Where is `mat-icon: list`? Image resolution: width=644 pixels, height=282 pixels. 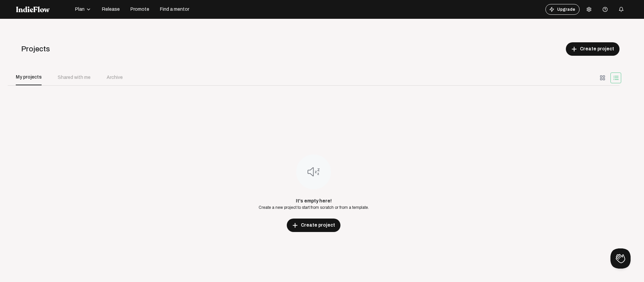 mat-icon: list is located at coordinates (616, 78).